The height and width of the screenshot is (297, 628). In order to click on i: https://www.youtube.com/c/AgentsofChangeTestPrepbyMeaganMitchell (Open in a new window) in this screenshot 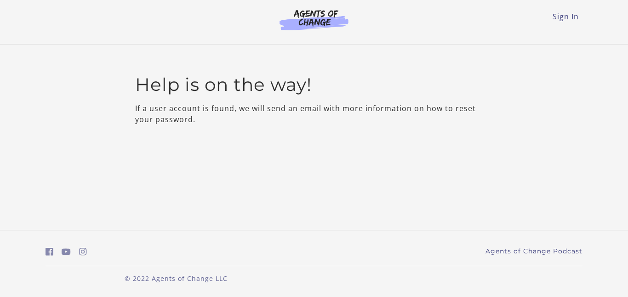, I will do `click(66, 252)`.